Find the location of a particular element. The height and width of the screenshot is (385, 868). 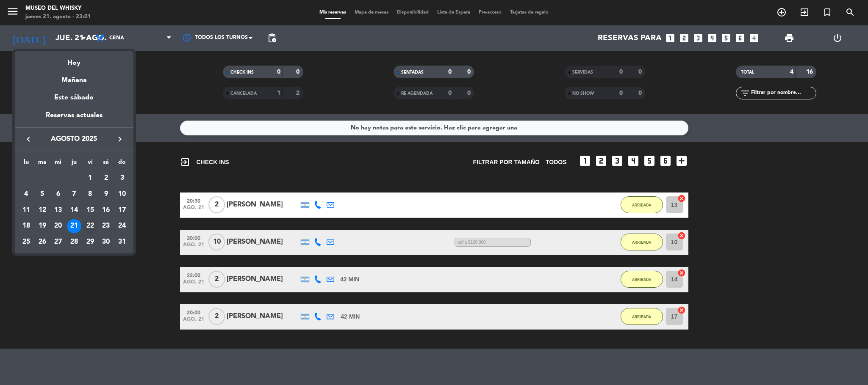

div: 30 is located at coordinates (106, 242).